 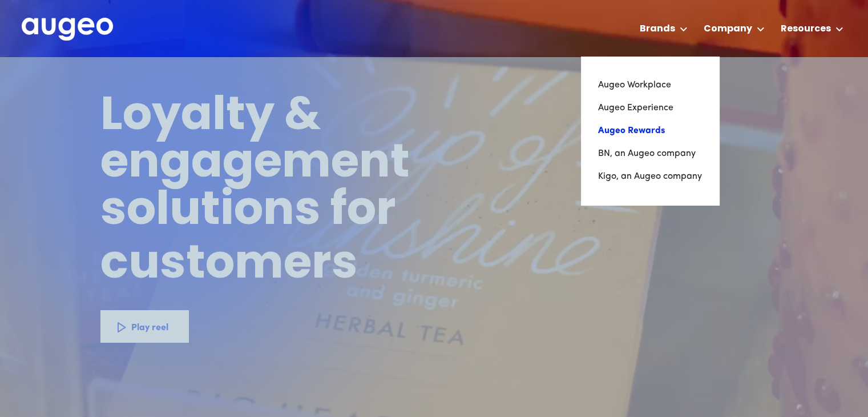 What do you see at coordinates (650, 131) in the screenshot?
I see `a: Augeo Rewards` at bounding box center [650, 131].